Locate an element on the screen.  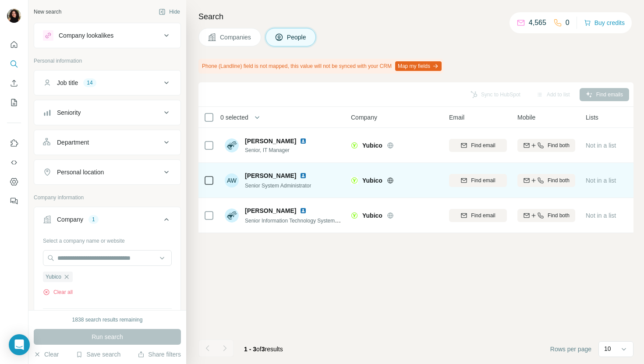
div: Select a company name or website is located at coordinates (107, 239).